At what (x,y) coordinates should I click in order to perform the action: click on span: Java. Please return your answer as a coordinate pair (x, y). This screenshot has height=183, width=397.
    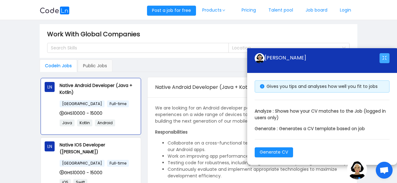
    Looking at the image, I should click on (67, 123).